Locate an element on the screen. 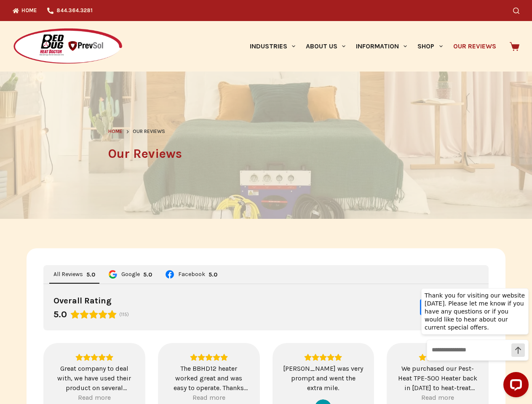 This screenshot has width=532, height=404. button: Send a message is located at coordinates (104, 70).